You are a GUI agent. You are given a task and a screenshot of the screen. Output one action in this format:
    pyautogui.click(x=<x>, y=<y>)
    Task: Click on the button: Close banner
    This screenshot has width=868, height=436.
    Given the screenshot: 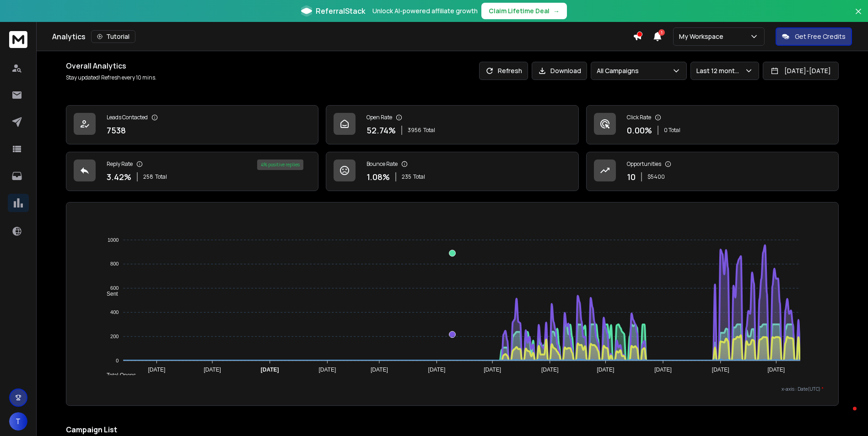 What is the action you would take?
    pyautogui.click(x=858, y=16)
    